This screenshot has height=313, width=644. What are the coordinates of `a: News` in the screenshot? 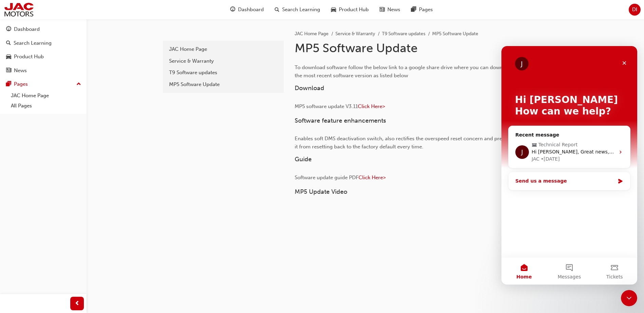 It's located at (43, 70).